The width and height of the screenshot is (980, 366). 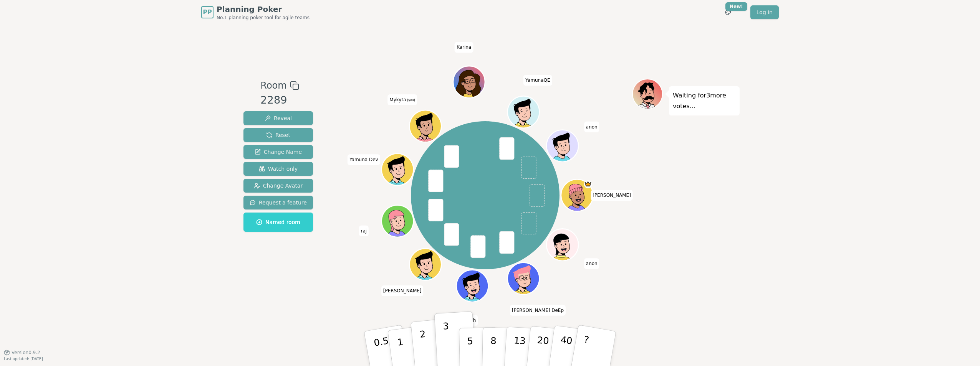 I want to click on button: Click to change your avatar, so click(x=425, y=127).